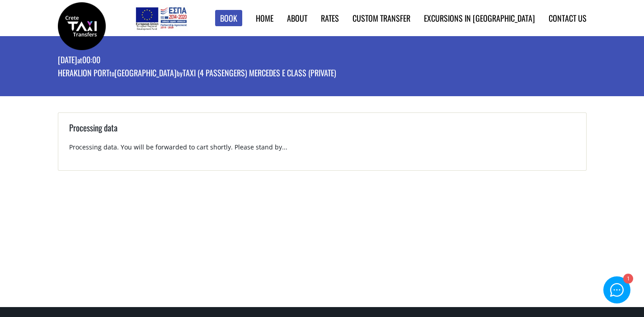  Describe the element at coordinates (79, 60) in the screenshot. I see `small: at` at that location.